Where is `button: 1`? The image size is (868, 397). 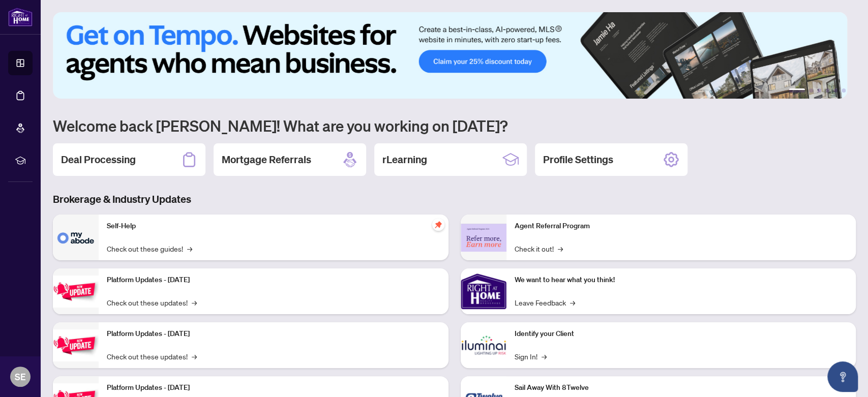
button: 1 is located at coordinates (797, 91).